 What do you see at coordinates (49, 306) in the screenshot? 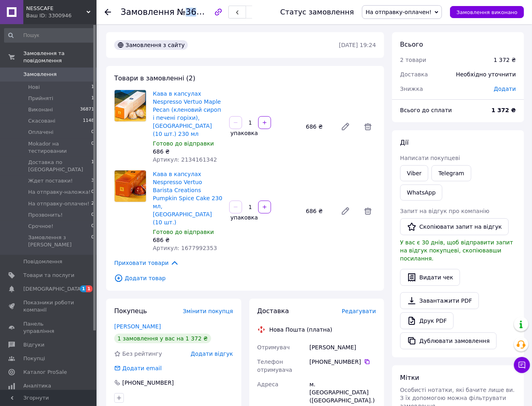
I see `span: Показники роботи компанії` at bounding box center [49, 306].